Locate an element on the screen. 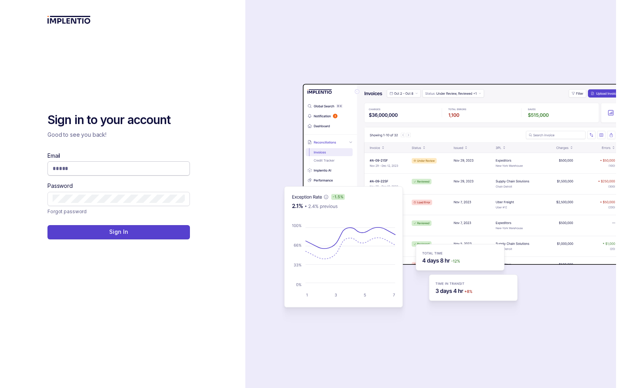 The width and height of the screenshot is (622, 388). p: Forgot password is located at coordinates (67, 211).